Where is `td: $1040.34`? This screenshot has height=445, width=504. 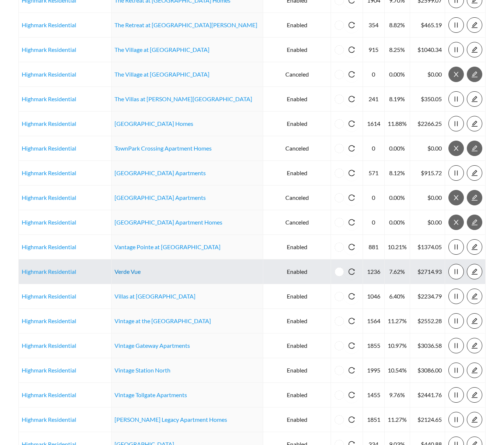
td: $1040.34 is located at coordinates (427, 50).